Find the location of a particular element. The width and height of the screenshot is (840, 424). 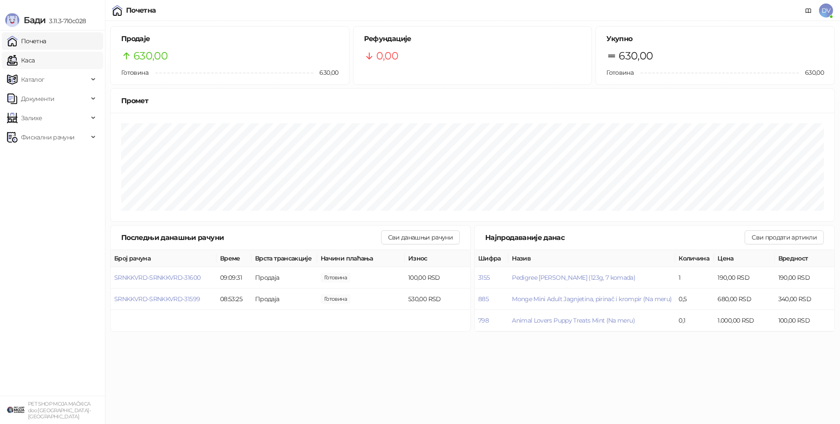

div: Почетна is located at coordinates (141, 11).